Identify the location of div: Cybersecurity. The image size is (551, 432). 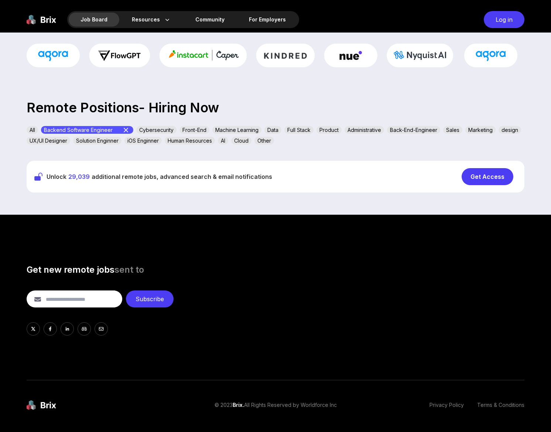
(156, 130).